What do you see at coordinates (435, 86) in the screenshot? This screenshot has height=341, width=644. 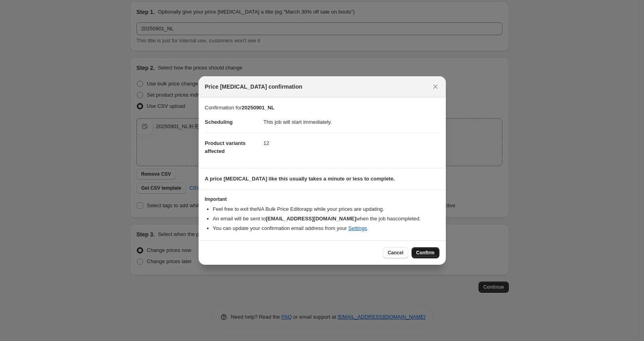 I see `button: Close` at bounding box center [435, 86].